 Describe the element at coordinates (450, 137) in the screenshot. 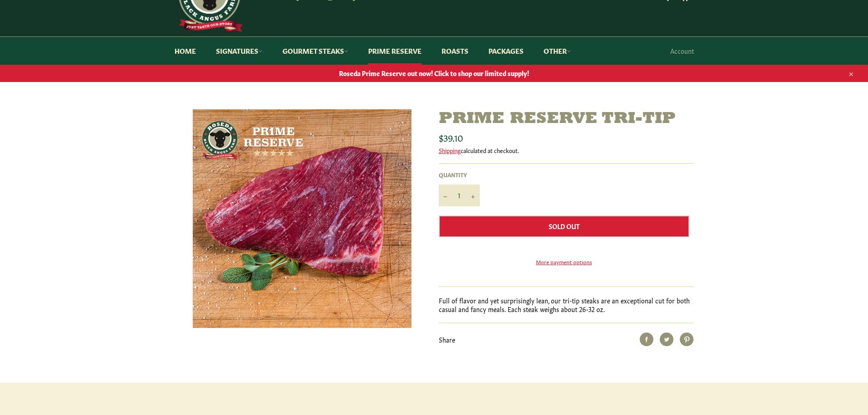

I see `span: $39.10` at that location.